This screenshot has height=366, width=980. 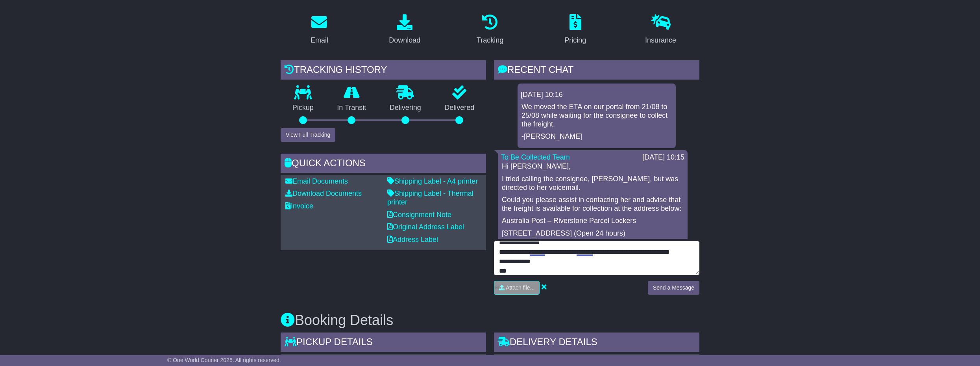 What do you see at coordinates (535, 157) in the screenshot?
I see `a: To Be Collected Team` at bounding box center [535, 157].